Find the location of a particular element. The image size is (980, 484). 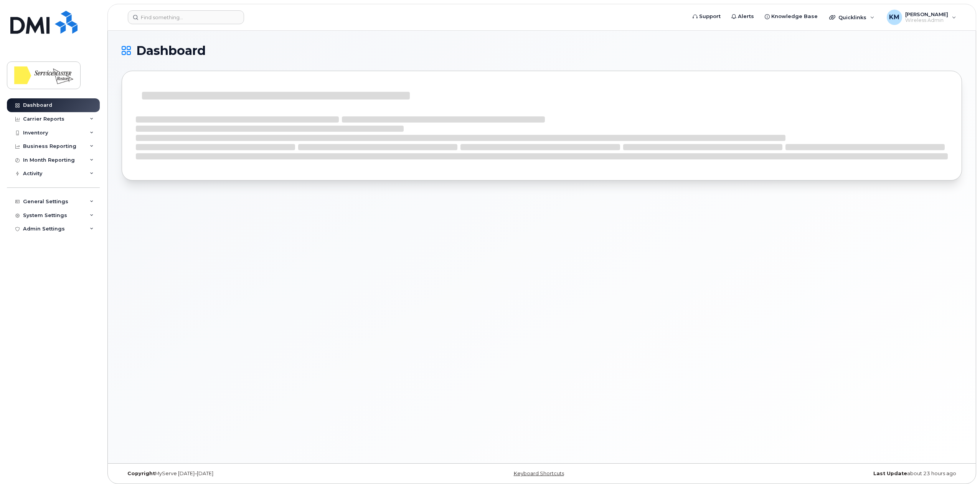

strong: Copyright is located at coordinates (141, 473).